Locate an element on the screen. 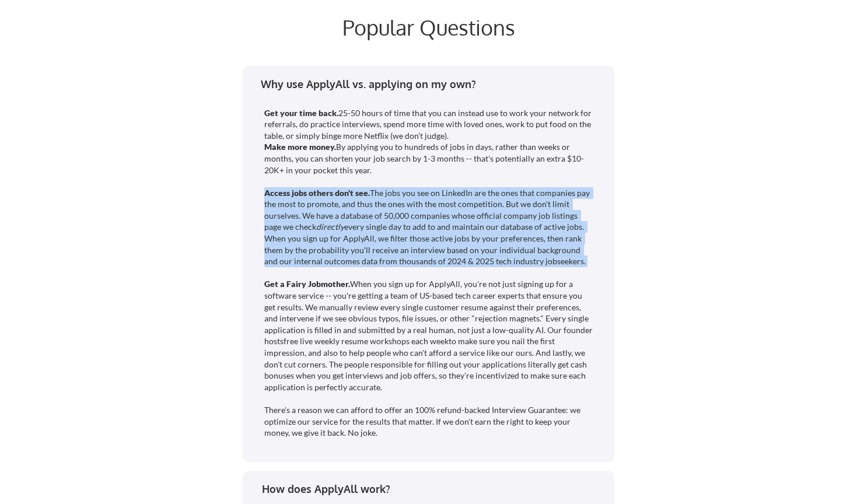 Image resolution: width=857 pixels, height=504 pixels. strong: Make more money. is located at coordinates (300, 146).